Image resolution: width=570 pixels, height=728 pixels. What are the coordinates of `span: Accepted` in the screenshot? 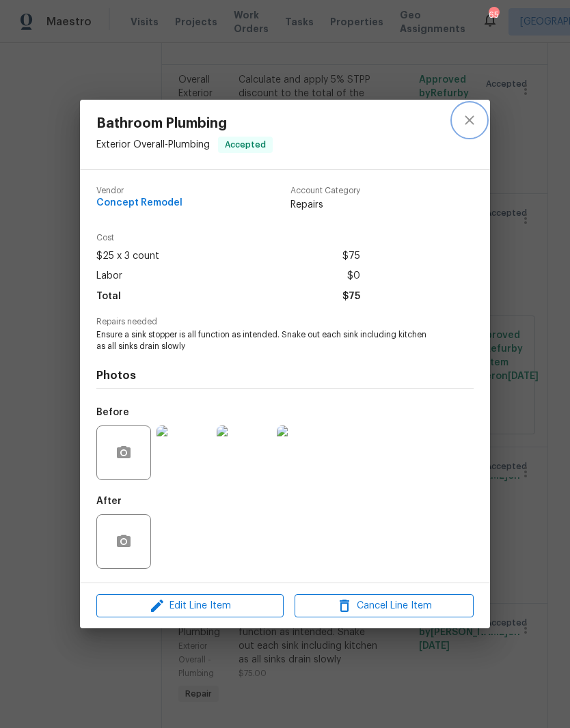 It's located at (245, 144).